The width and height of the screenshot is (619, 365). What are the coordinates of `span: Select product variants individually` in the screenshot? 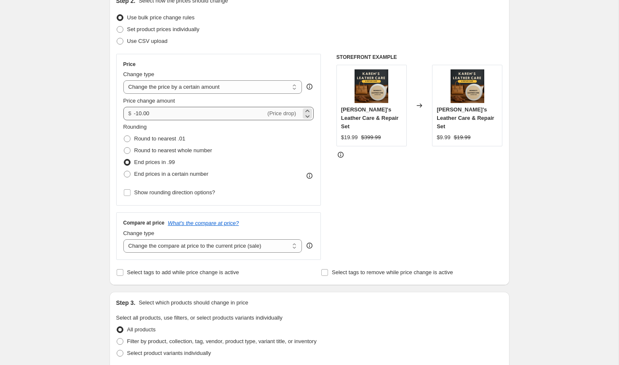 It's located at (169, 353).